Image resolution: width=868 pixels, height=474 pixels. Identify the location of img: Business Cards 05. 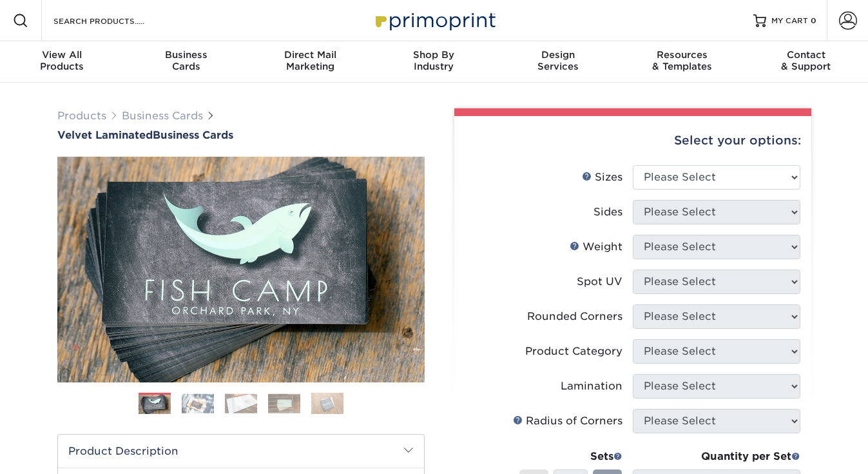
(327, 403).